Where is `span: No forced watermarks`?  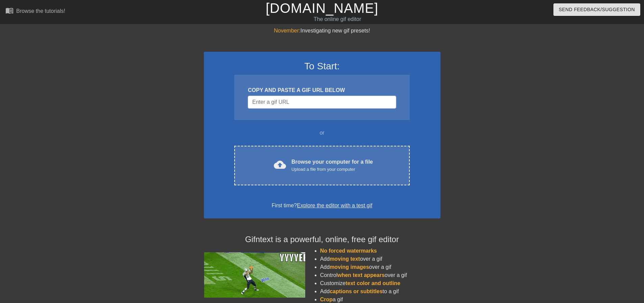 span: No forced watermarks is located at coordinates (349, 250).